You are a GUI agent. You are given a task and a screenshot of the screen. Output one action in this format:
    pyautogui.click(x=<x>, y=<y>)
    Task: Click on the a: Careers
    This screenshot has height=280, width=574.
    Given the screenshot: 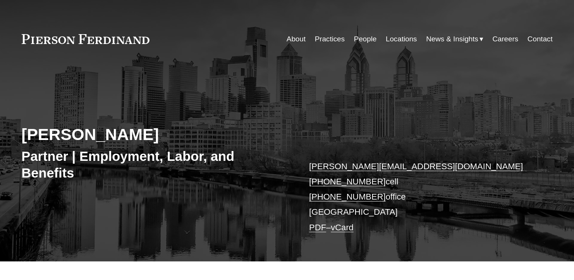 What is the action you would take?
    pyautogui.click(x=506, y=39)
    